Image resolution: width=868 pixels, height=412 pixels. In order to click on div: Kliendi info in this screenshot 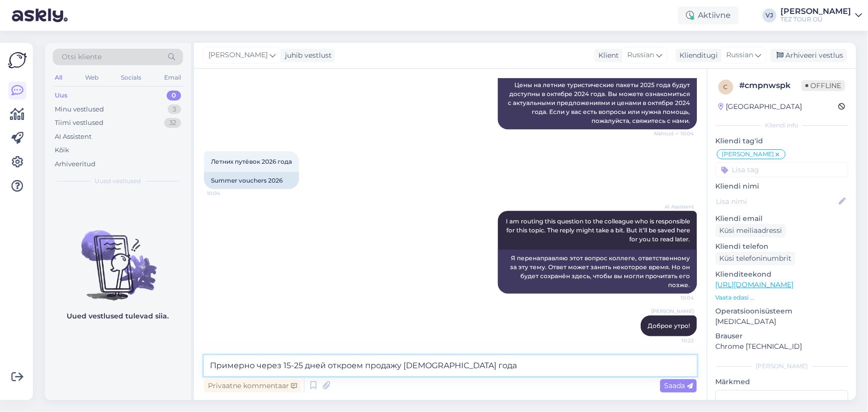, I will do `click(781, 125)`.